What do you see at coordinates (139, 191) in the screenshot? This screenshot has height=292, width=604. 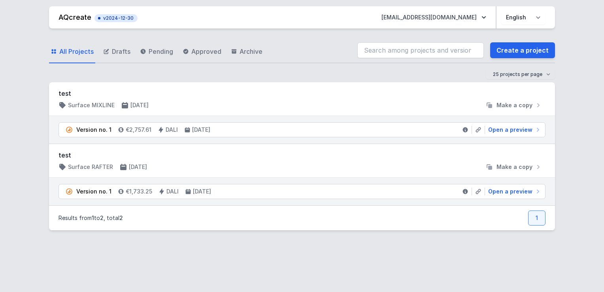 I see `h4: €1,733.25` at bounding box center [139, 191].